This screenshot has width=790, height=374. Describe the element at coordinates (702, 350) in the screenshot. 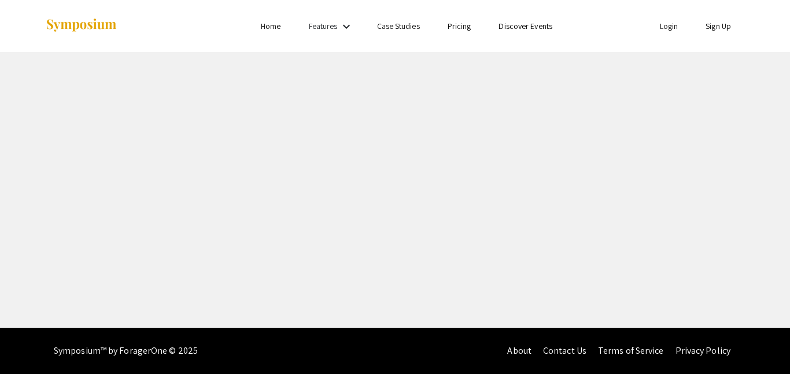

I see `a: Privacy Policy` at that location.